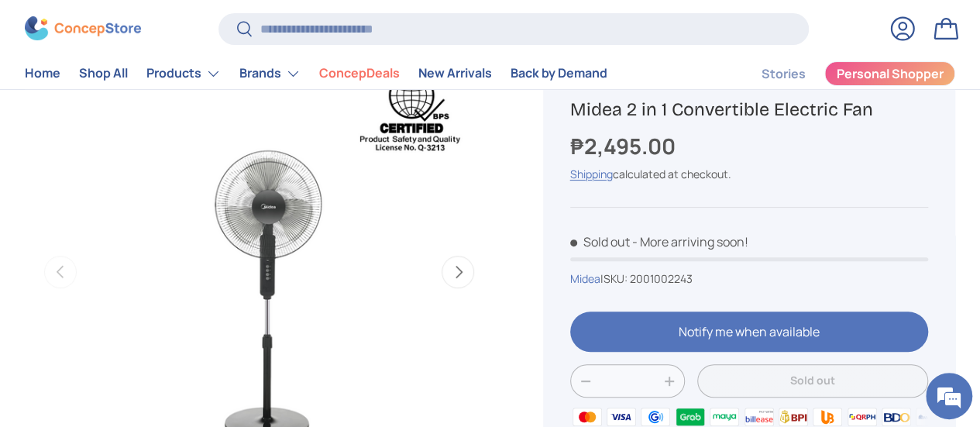 The image size is (980, 427). What do you see at coordinates (558, 73) in the screenshot?
I see `a: Back by Demand` at bounding box center [558, 73].